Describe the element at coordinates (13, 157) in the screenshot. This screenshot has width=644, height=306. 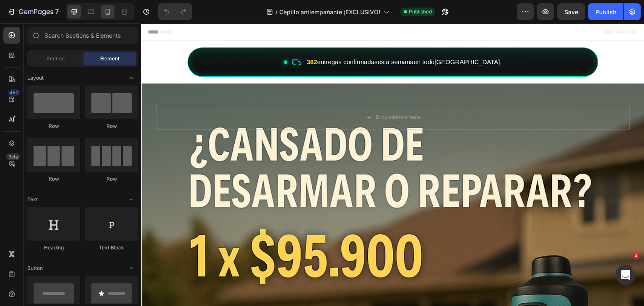
I see `div: Beta` at that location.